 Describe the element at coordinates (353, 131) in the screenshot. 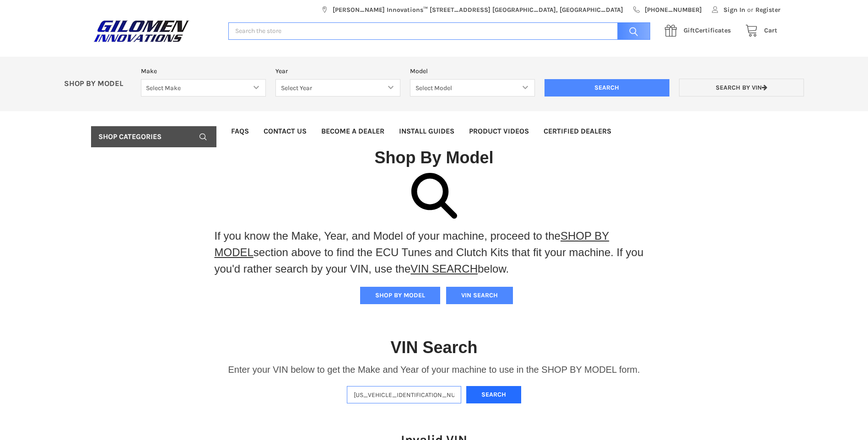

I see `a: Become a Dealer` at that location.